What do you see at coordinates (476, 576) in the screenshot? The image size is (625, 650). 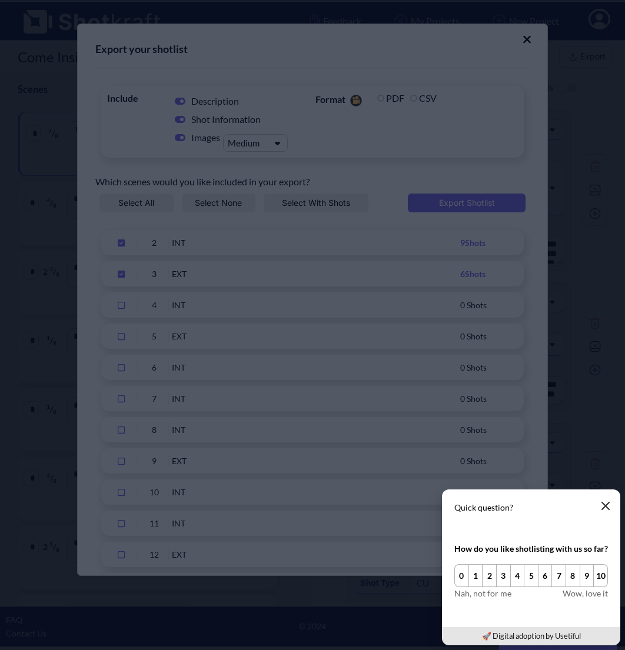 I see `button: 1` at bounding box center [476, 576].